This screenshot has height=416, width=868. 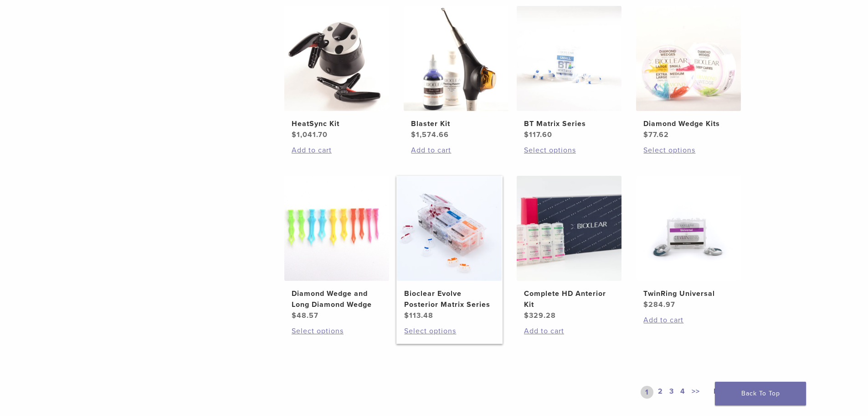 What do you see at coordinates (456, 58) in the screenshot?
I see `img: Blaster Kit` at bounding box center [456, 58].